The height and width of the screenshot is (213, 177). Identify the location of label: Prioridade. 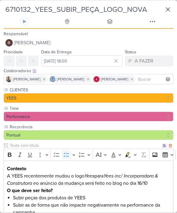
(13, 52).